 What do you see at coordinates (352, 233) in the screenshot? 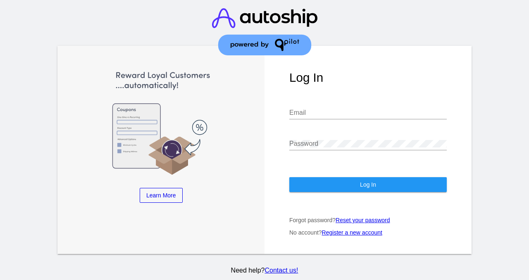
I see `a: Register a new account` at bounding box center [352, 233].